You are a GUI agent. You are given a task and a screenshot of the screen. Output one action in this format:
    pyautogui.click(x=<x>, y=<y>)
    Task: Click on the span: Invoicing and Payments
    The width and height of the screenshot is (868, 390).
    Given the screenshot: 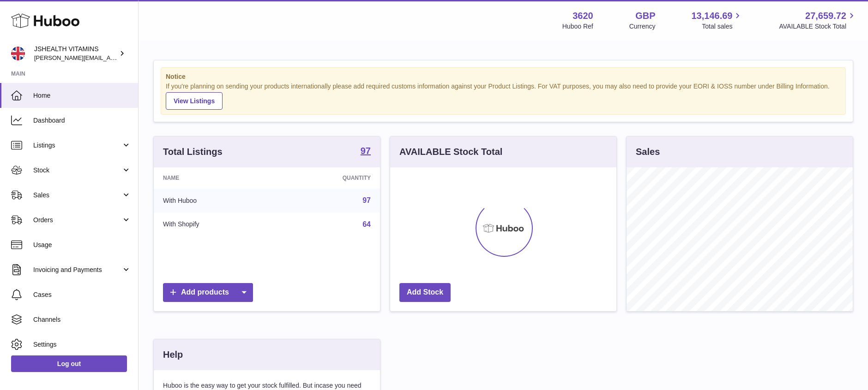 What is the action you would take?
    pyautogui.click(x=77, y=270)
    